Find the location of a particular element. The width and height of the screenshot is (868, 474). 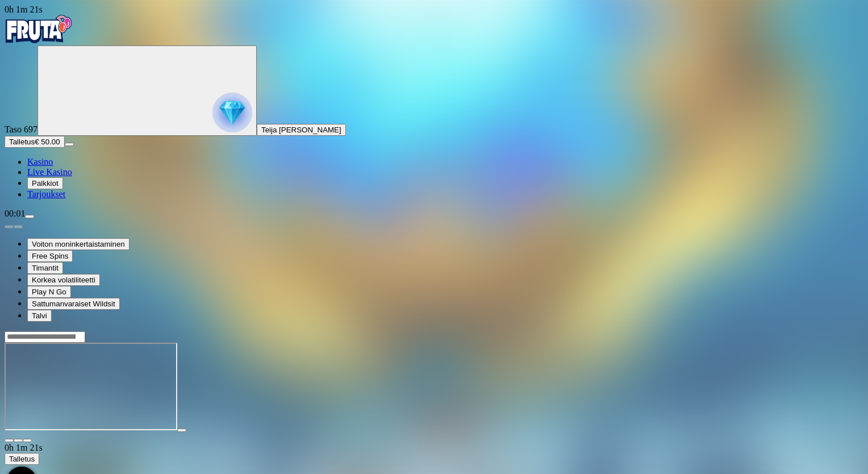

span: Live Kasino is located at coordinates (49, 171).